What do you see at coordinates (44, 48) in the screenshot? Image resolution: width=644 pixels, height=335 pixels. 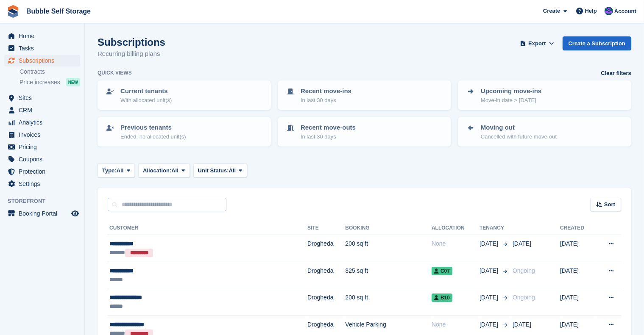 I see `span: Tasks` at bounding box center [44, 48].